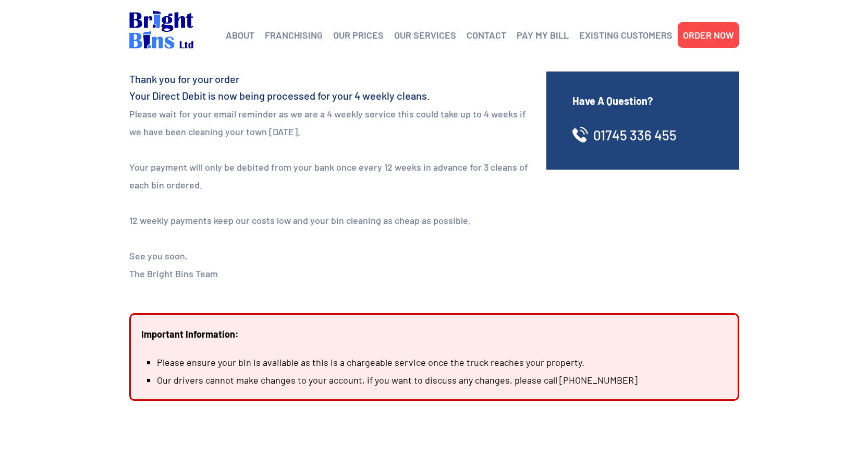 This screenshot has width=868, height=464. Describe the element at coordinates (358, 35) in the screenshot. I see `a: OUR PRICES` at that location.